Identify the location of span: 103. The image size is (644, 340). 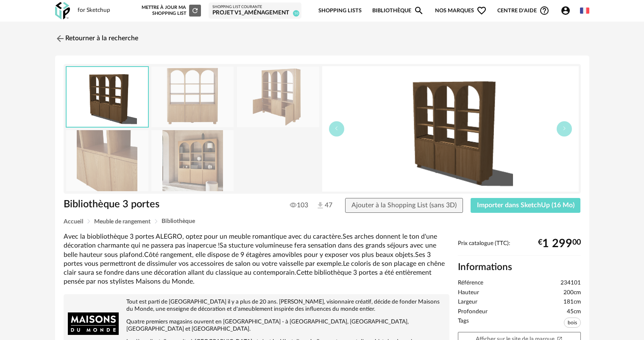
(299, 205).